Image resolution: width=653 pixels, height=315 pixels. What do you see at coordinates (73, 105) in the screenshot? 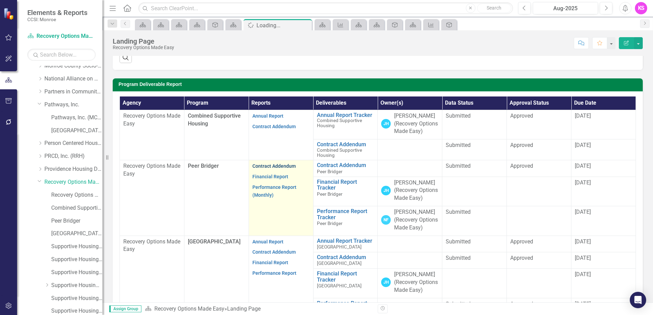
I see `a: Pathways, Inc.` at bounding box center [73, 105].